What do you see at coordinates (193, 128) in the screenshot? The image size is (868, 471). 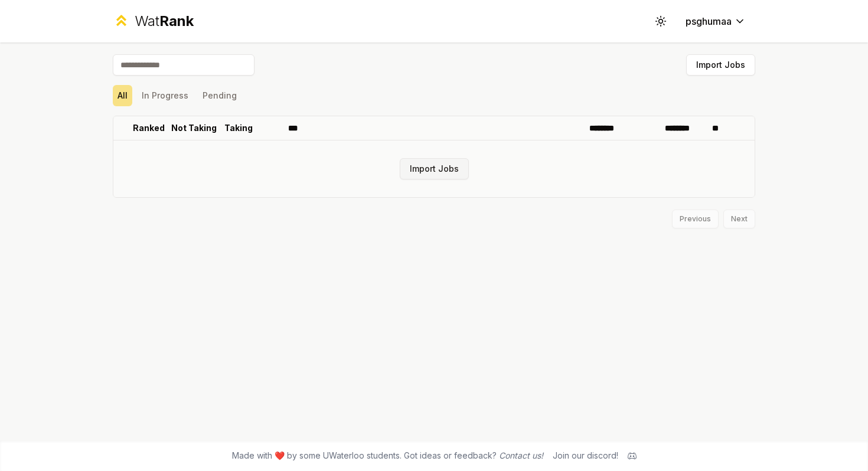 I see `p: Not Taking` at bounding box center [193, 128].